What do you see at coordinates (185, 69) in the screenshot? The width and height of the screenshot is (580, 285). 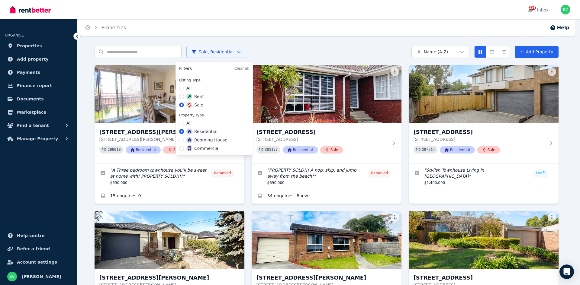 I see `h3: Filters` at bounding box center [185, 69].